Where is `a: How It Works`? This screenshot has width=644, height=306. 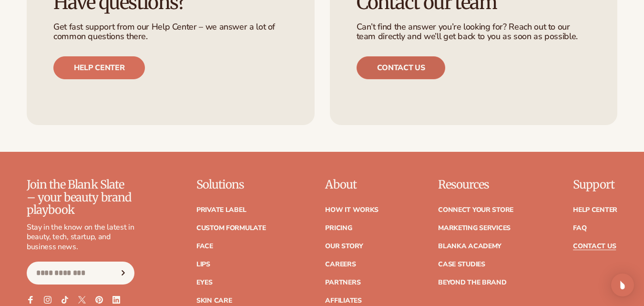 a: How It Works is located at coordinates (352, 210).